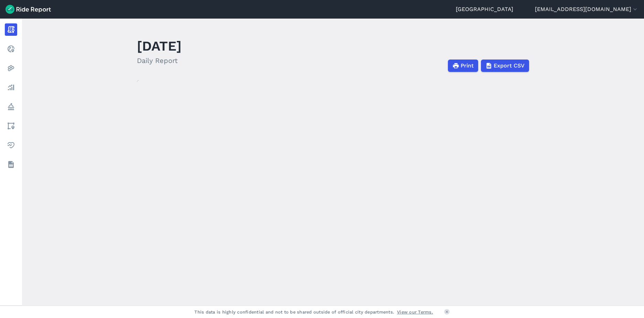 This screenshot has width=644, height=318. What do you see at coordinates (11, 145) in the screenshot?
I see `a: Health` at bounding box center [11, 145].